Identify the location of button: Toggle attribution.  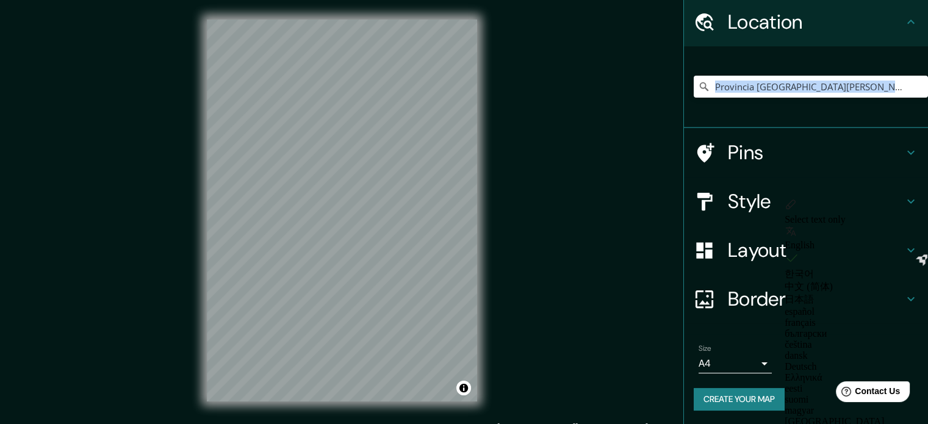
(464, 388).